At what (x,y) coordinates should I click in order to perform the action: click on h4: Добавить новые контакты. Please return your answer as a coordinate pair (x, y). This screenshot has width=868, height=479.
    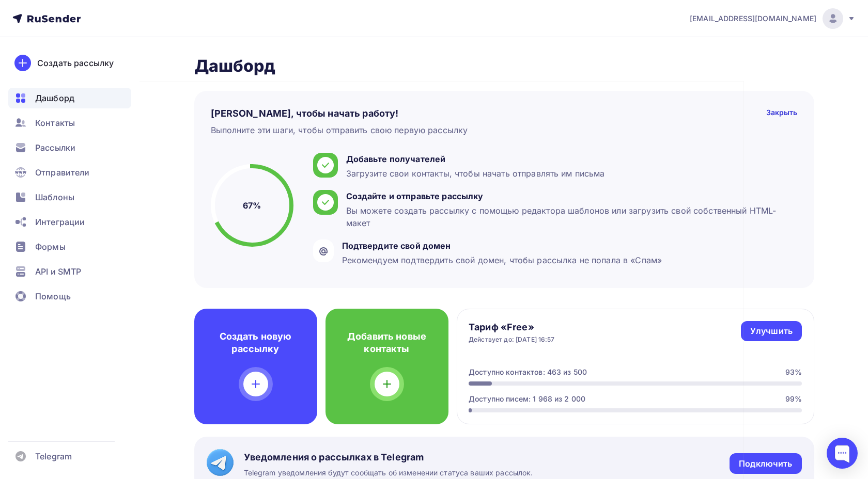
    Looking at the image, I should click on (387, 343).